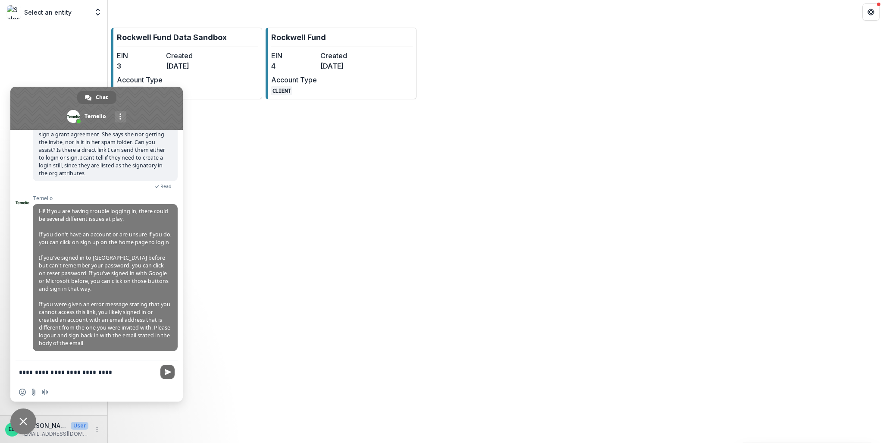  Describe the element at coordinates (172, 37) in the screenshot. I see `p: Rockwell Fund Data Sandbox` at that location.